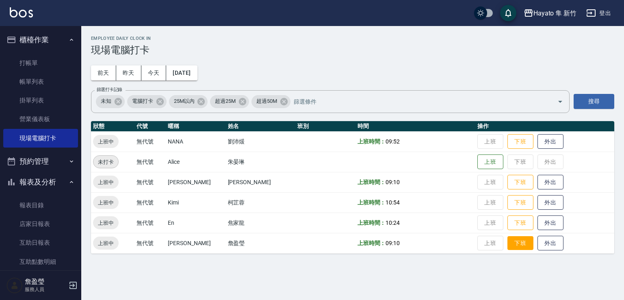 This screenshot has height=300, width=624. I want to click on h3: 現場電腦打卡, so click(353, 50).